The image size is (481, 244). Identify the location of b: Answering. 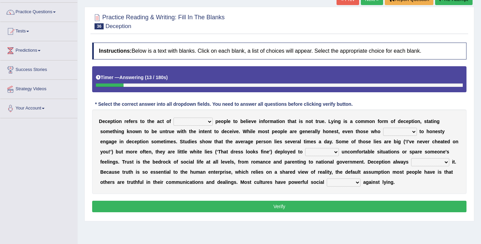
(132, 77).